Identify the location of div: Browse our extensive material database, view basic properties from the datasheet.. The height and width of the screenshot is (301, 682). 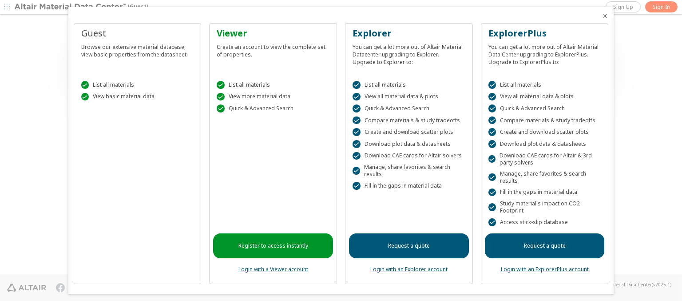
(138, 49).